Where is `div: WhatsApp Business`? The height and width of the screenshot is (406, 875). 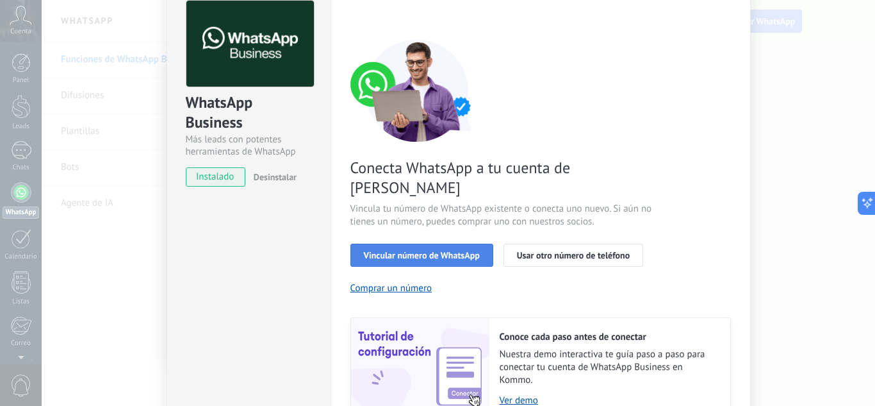 div: WhatsApp Business is located at coordinates (249, 113).